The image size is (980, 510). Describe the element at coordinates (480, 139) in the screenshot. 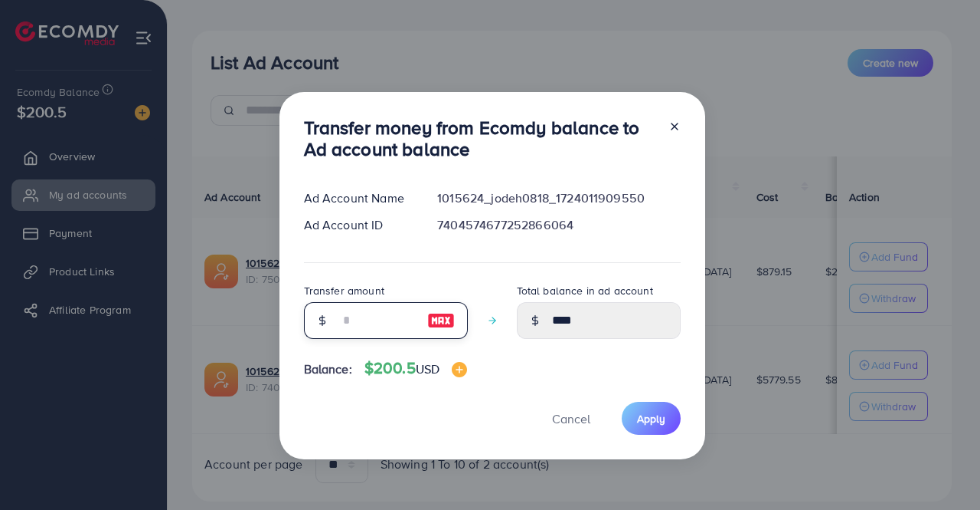

I see `h3: Transfer money from Ecomdy balance to Ad account balance` at that location.